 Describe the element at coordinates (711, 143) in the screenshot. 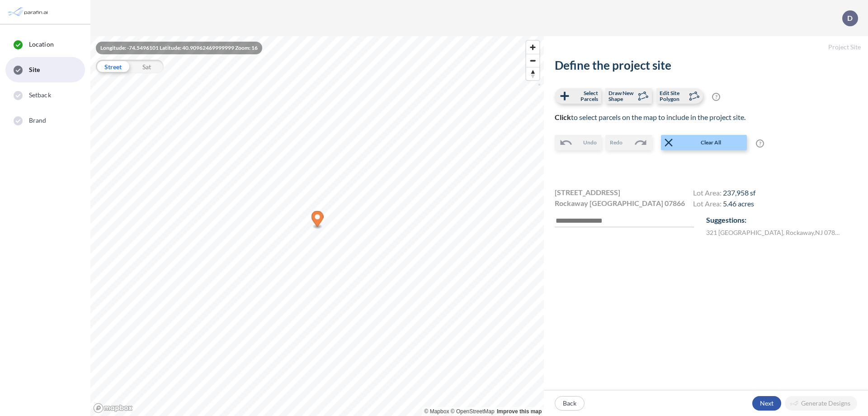

I see `span: Clear All` at that location.